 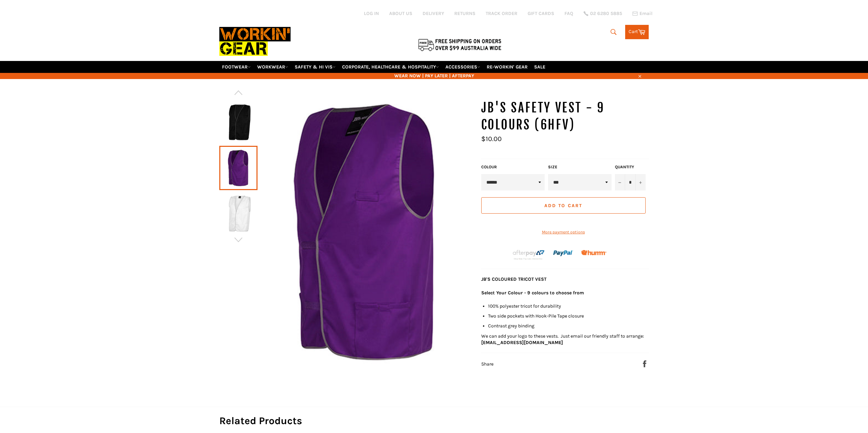 I want to click on p: We can add your logo to these vests. Just email our friendly staff to arrange:, so click(x=565, y=339).